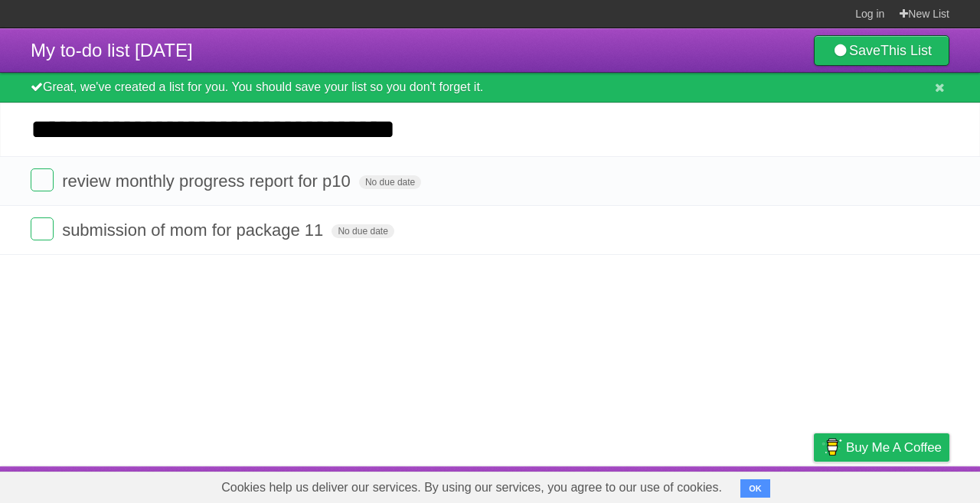 This screenshot has width=980, height=503. Describe the element at coordinates (626, 484) in the screenshot. I see `a: About` at that location.